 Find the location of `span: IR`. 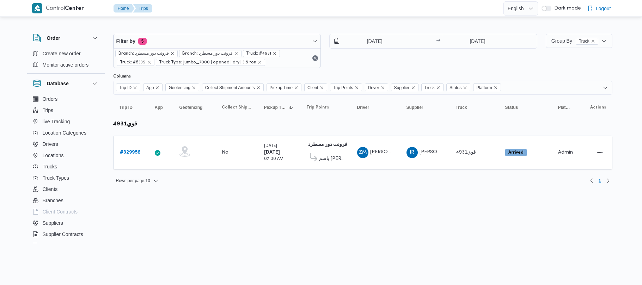

span: IR is located at coordinates (412, 153).